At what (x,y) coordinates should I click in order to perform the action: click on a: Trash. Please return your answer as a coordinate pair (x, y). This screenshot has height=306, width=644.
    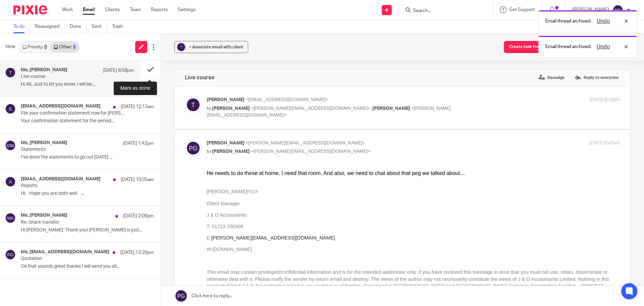
    Looking at the image, I should click on (120, 27).